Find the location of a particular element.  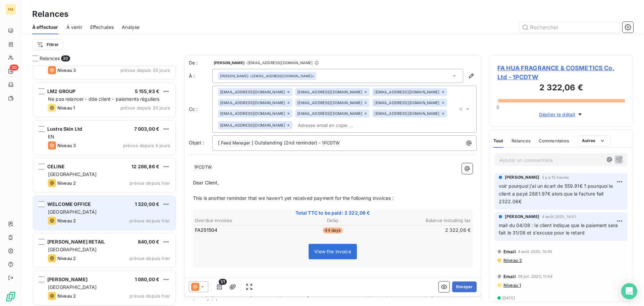

span: Effectuées is located at coordinates (102, 27).